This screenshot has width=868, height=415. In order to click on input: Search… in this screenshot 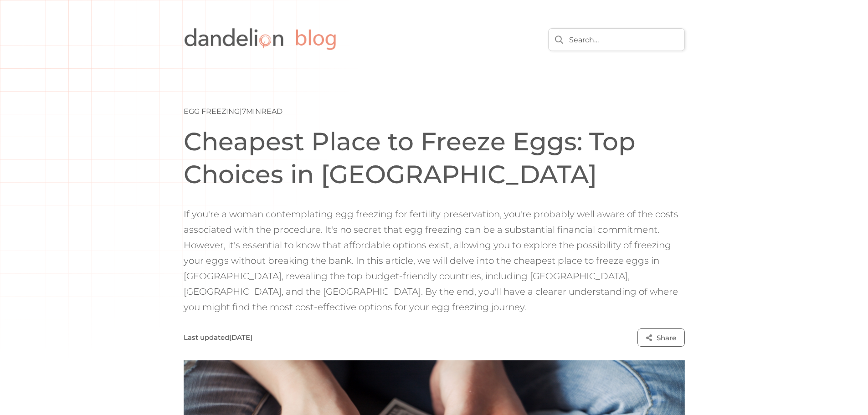, I will do `click(617, 39)`.